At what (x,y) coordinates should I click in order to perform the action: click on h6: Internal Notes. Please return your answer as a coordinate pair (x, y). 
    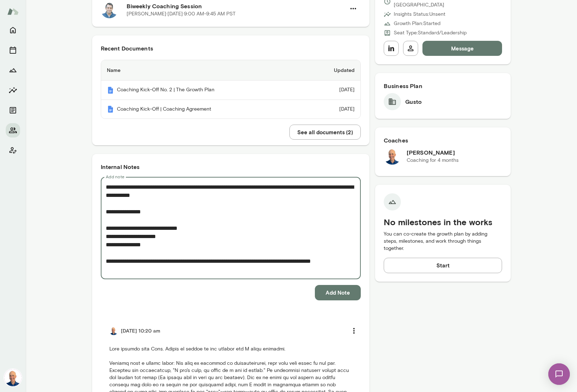
    Looking at the image, I should click on (231, 167).